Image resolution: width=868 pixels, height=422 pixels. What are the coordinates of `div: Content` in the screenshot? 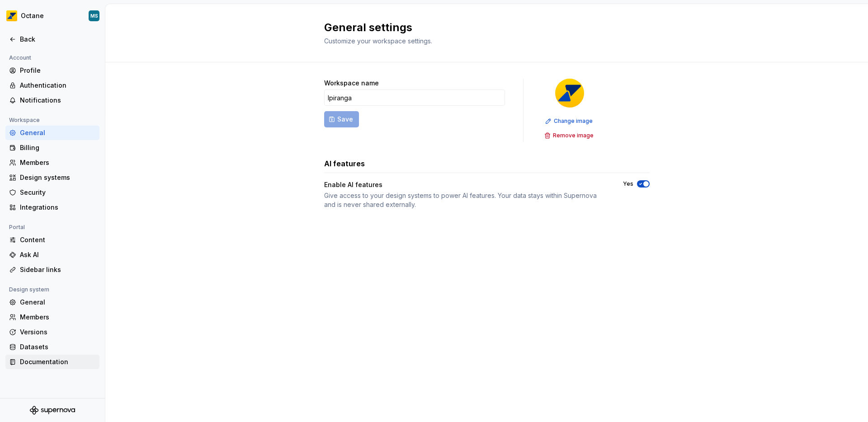 It's located at (58, 240).